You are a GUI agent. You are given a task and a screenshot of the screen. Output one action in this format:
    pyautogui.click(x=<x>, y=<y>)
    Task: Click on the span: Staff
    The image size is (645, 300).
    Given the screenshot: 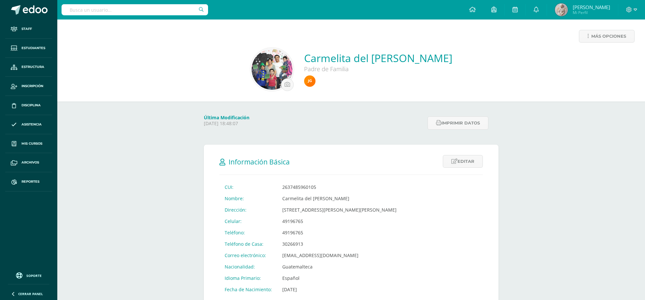 What is the action you would take?
    pyautogui.click(x=27, y=29)
    